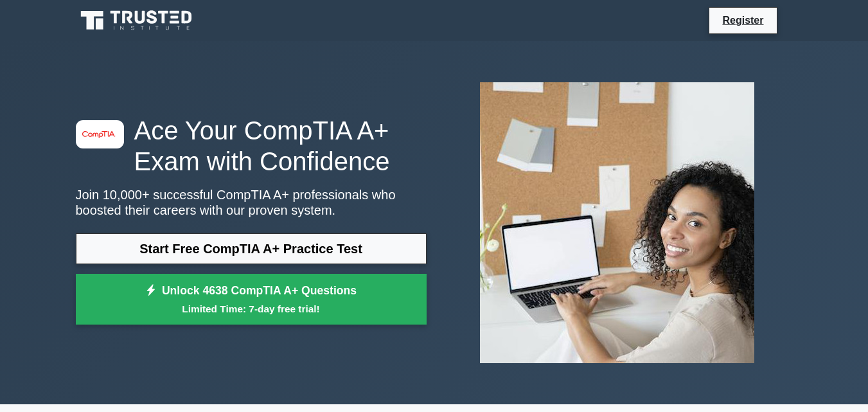 The image size is (868, 412). What do you see at coordinates (251, 203) in the screenshot?
I see `p: Join 10,000+ successful CompTIA A+ professionals who boosted their careers with our proven system.` at bounding box center [251, 203].